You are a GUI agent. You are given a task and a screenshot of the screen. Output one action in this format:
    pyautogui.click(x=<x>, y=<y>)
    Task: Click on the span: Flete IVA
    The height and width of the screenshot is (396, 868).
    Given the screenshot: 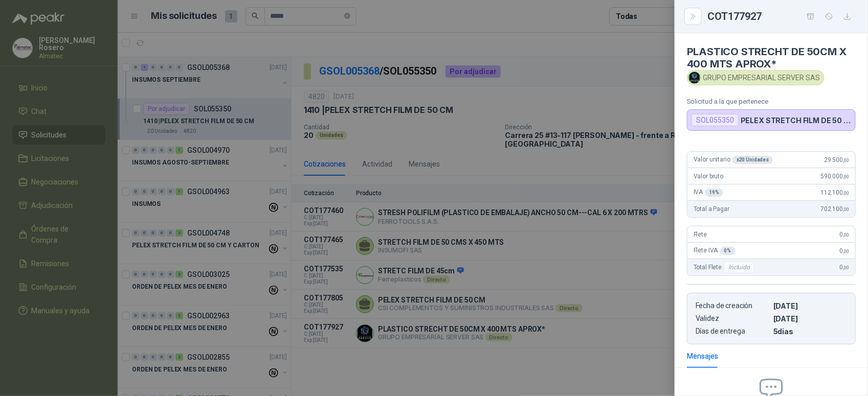 What is the action you would take?
    pyautogui.click(x=714, y=251)
    